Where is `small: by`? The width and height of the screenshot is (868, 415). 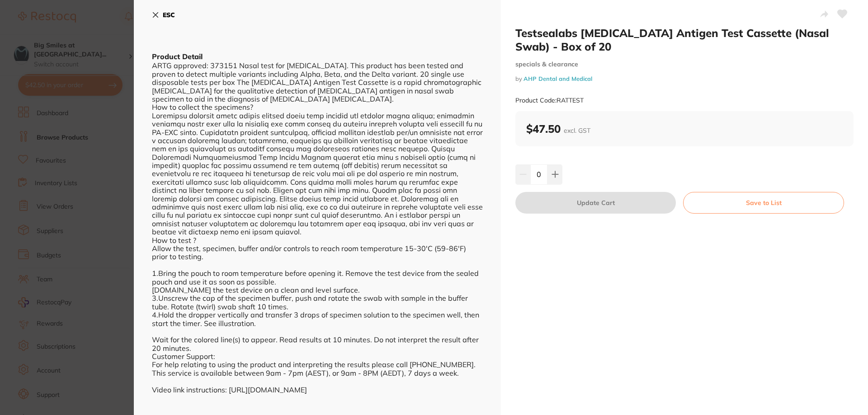
small: by is located at coordinates (685, 78).